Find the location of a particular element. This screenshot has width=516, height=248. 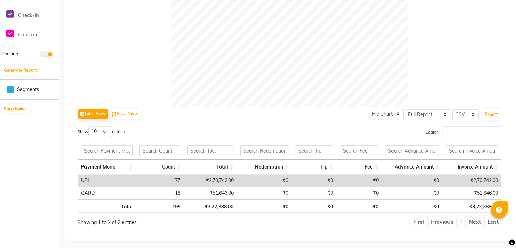

th: Tip: activate to sort column ascending is located at coordinates (314, 167).